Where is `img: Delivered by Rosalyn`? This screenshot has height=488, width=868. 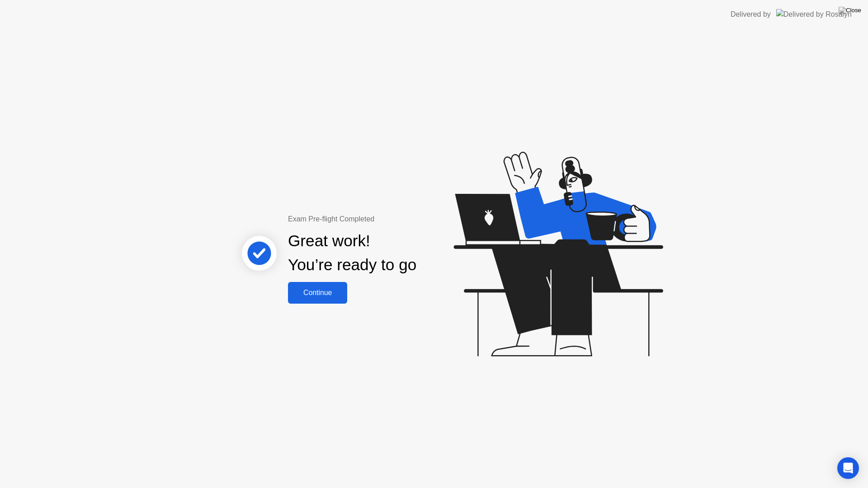 img: Delivered by Rosalyn is located at coordinates (814, 14).